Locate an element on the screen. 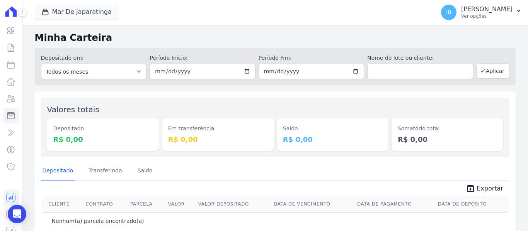 This screenshot has width=528, height=231. label: Período Fim: is located at coordinates (311, 58).